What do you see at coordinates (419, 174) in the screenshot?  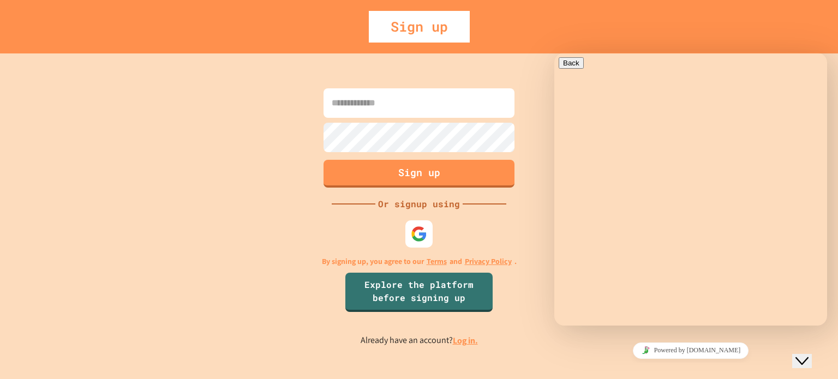 I see `button: Sign up` at bounding box center [419, 174].